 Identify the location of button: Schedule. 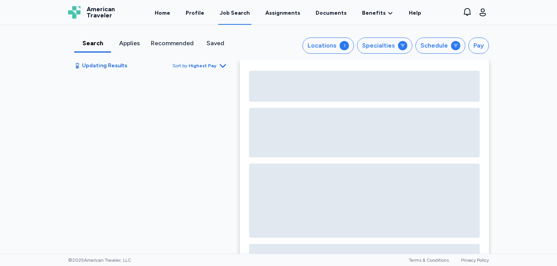
(441, 46).